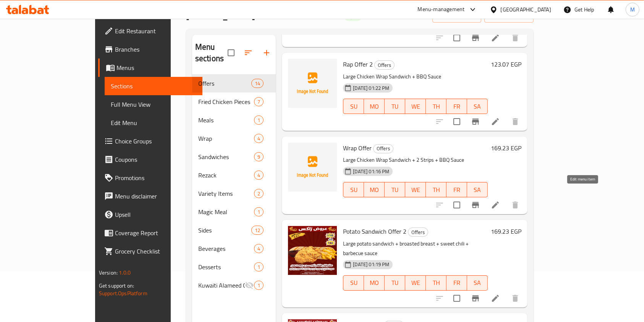 The image size is (644, 322). What do you see at coordinates (506, 64) in the screenshot?
I see `h6: 123.07 EGP` at bounding box center [506, 64].